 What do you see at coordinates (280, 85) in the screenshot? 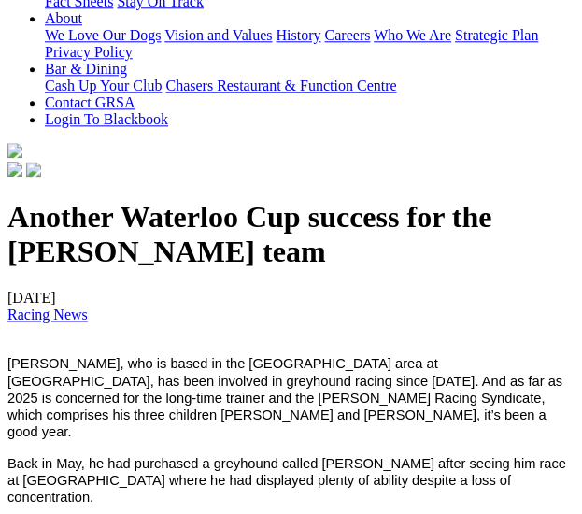
I see `a: Chasers Restaurant & Function Centre` at bounding box center [280, 85].